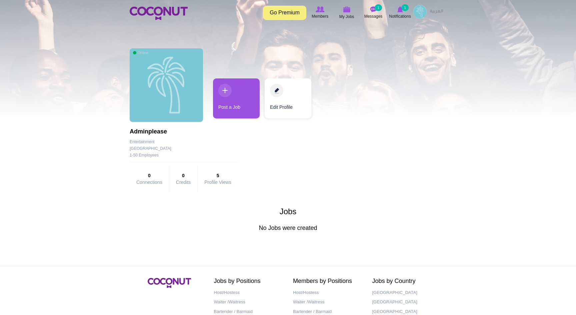 This screenshot has height=315, width=576. What do you see at coordinates (236, 98) in the screenshot?
I see `a: Post a Job` at bounding box center [236, 98].